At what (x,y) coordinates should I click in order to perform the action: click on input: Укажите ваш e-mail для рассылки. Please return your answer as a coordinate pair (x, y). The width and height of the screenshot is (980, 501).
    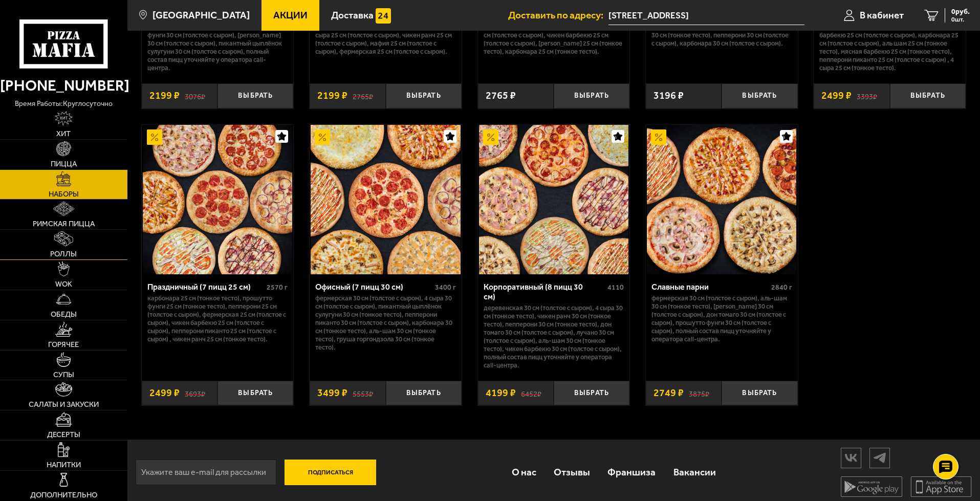
    Looking at the image, I should click on (205, 472).